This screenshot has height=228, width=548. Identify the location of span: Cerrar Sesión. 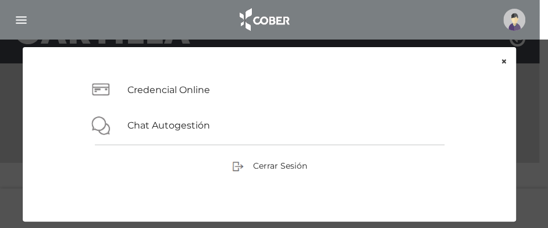
(280, 166).